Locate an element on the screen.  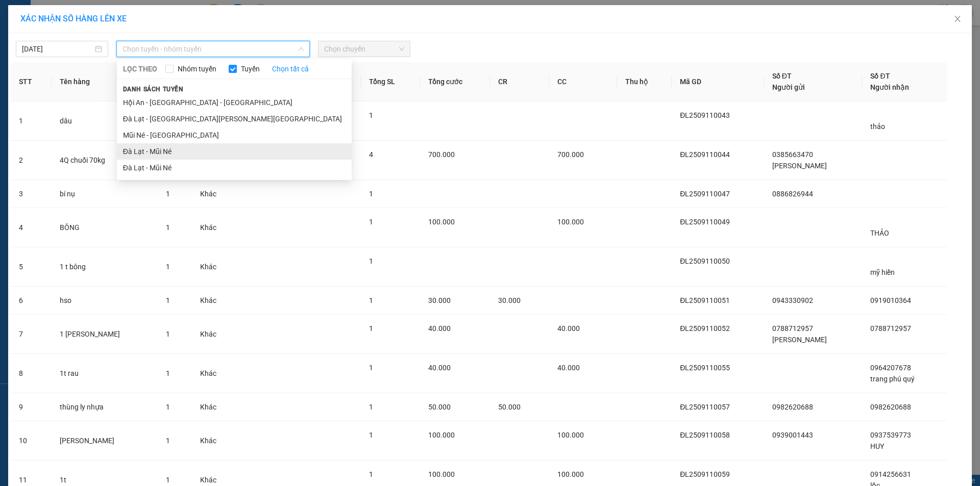
td: 4 is located at coordinates (31, 227).